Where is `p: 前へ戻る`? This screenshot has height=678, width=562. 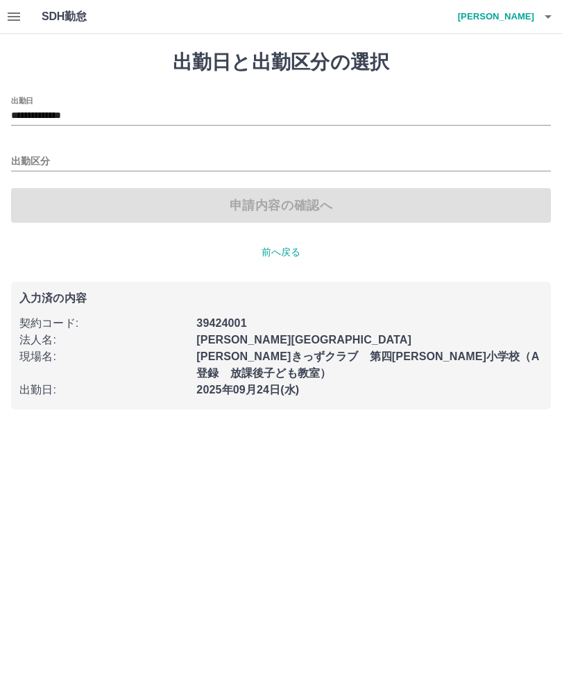
p: 前へ戻る is located at coordinates (281, 252).